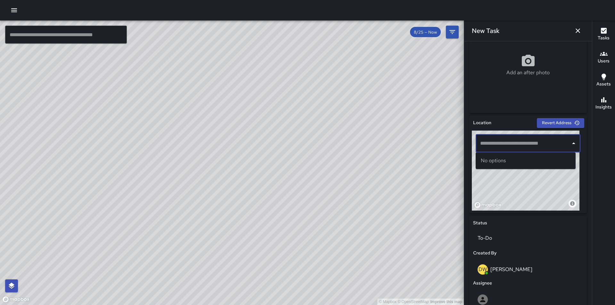 This screenshot has width=615, height=305. Describe the element at coordinates (482, 283) in the screenshot. I see `h6: Assignee` at that location.